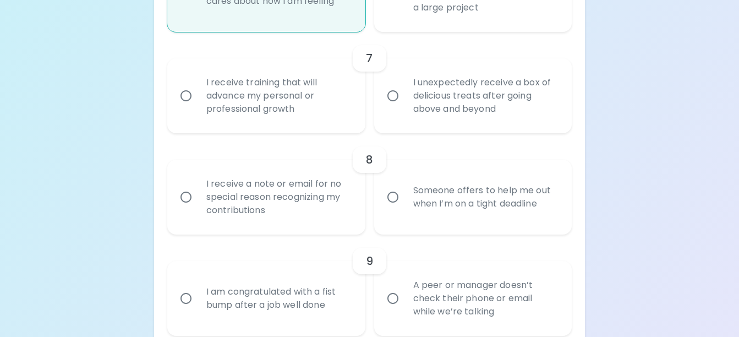 Image resolution: width=739 pixels, height=337 pixels. What do you see at coordinates (279, 298) in the screenshot?
I see `div: I am congratulated with a fist bump after a job well done` at bounding box center [279, 298].